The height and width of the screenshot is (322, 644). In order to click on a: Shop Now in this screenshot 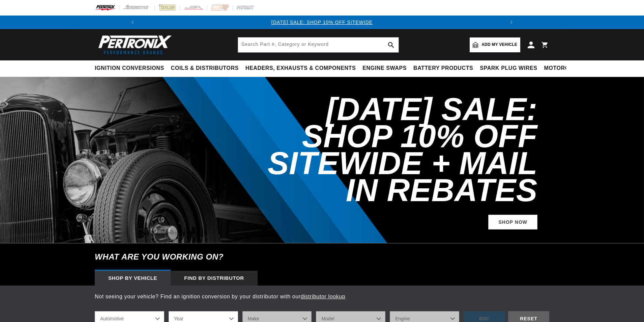, I will do `click(513, 222)`.